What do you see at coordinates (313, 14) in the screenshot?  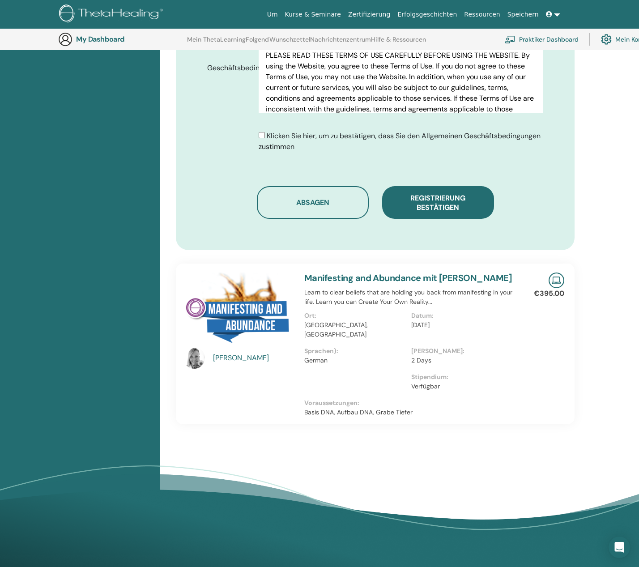 I see `a: Kurse & Seminare` at bounding box center [313, 14].